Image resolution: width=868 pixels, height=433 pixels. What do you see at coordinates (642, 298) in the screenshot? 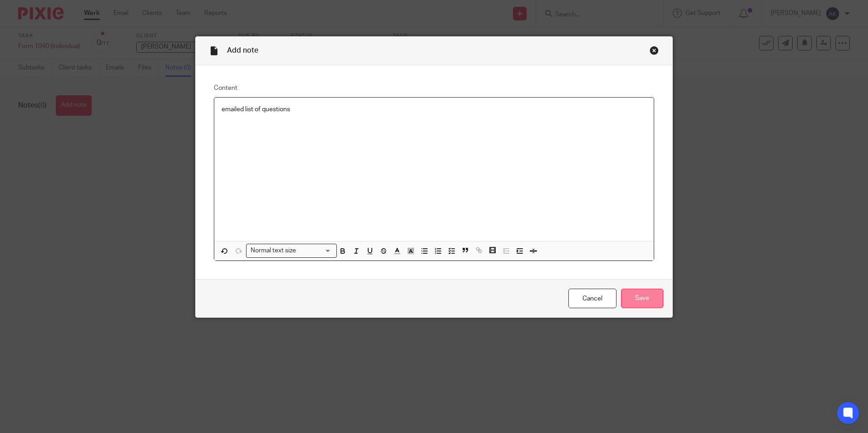
I see `input: Save` at bounding box center [642, 298].